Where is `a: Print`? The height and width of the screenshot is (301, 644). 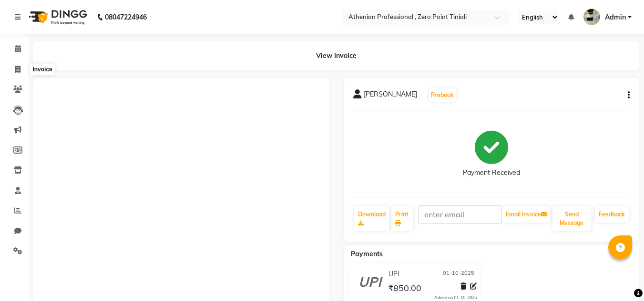 a: Print is located at coordinates (402, 219).